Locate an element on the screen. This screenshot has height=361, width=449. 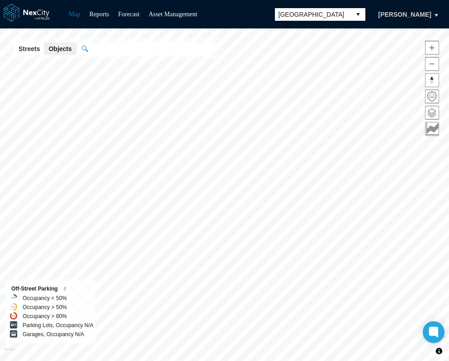
button: select is located at coordinates (358, 14).